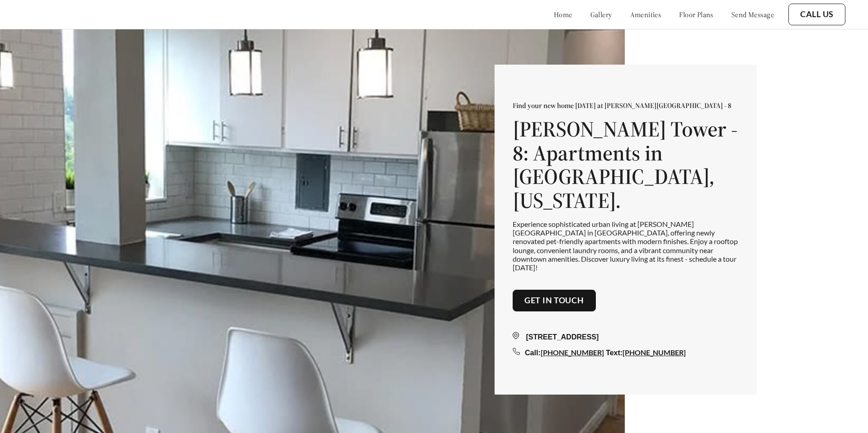 The image size is (868, 433). Describe the element at coordinates (532, 352) in the screenshot. I see `span: Call:` at that location.